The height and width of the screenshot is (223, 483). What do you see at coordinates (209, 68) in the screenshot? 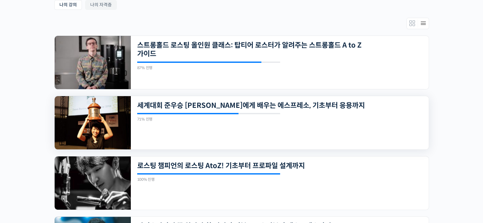
I see `div: 87% 진행` at bounding box center [209, 68].